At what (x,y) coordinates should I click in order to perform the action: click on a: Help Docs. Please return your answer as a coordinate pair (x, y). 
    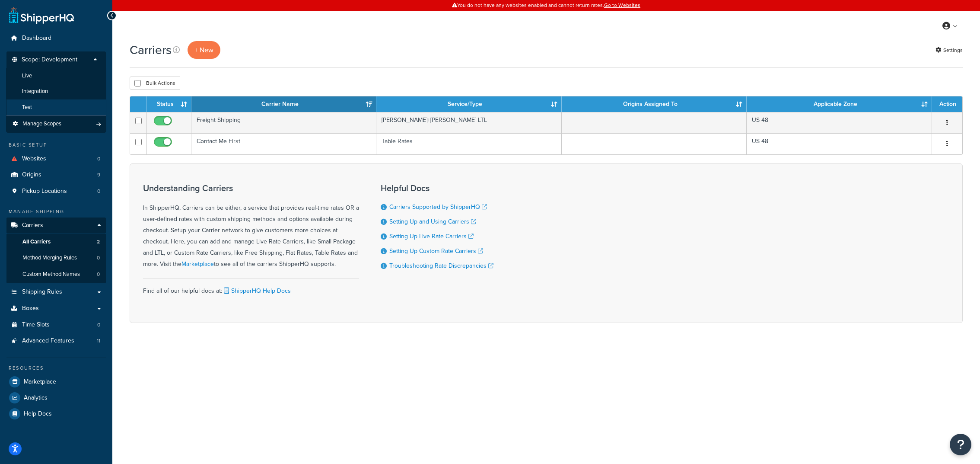
    Looking at the image, I should click on (56, 413).